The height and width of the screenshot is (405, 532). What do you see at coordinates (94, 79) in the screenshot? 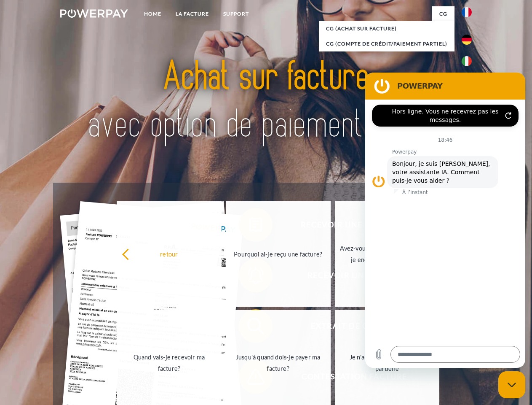
I see `p: Powerpay` at bounding box center [94, 79].